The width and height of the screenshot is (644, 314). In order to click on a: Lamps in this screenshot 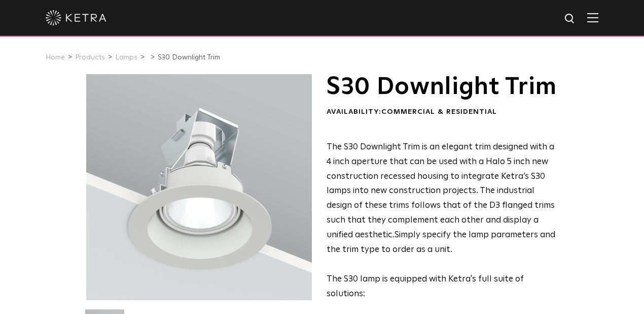, I will do `click(127, 57)`.